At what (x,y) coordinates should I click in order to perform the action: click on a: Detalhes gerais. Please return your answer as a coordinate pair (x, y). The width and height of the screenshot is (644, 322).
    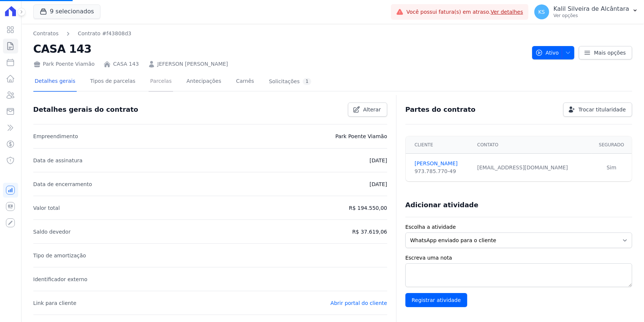
    Looking at the image, I should click on (55, 82).